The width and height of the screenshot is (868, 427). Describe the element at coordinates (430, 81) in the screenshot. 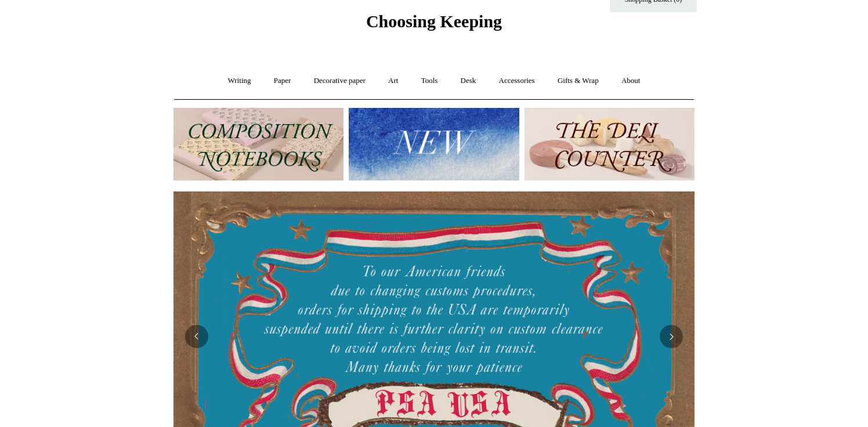

I see `a: Tools` at that location.